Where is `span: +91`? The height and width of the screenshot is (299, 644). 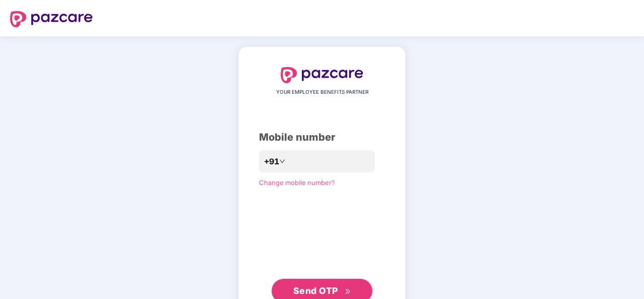 span: +91 is located at coordinates (271, 161).